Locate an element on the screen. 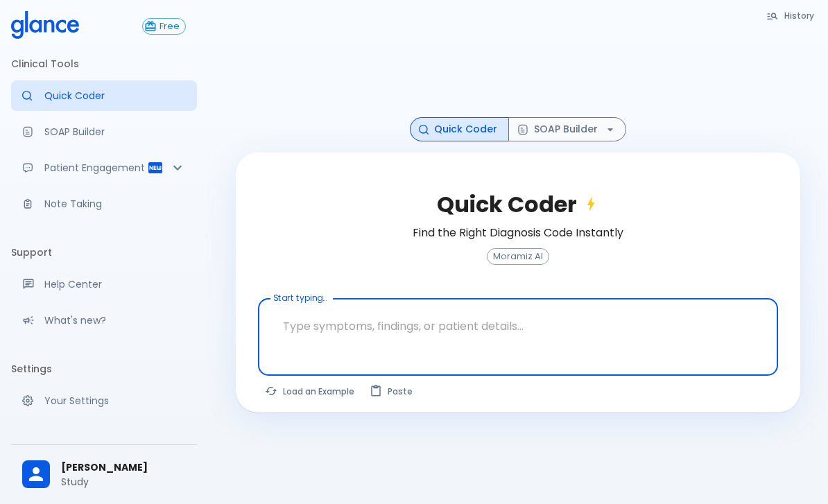 The height and width of the screenshot is (504, 828). span: Moramiz AI is located at coordinates (518, 257).